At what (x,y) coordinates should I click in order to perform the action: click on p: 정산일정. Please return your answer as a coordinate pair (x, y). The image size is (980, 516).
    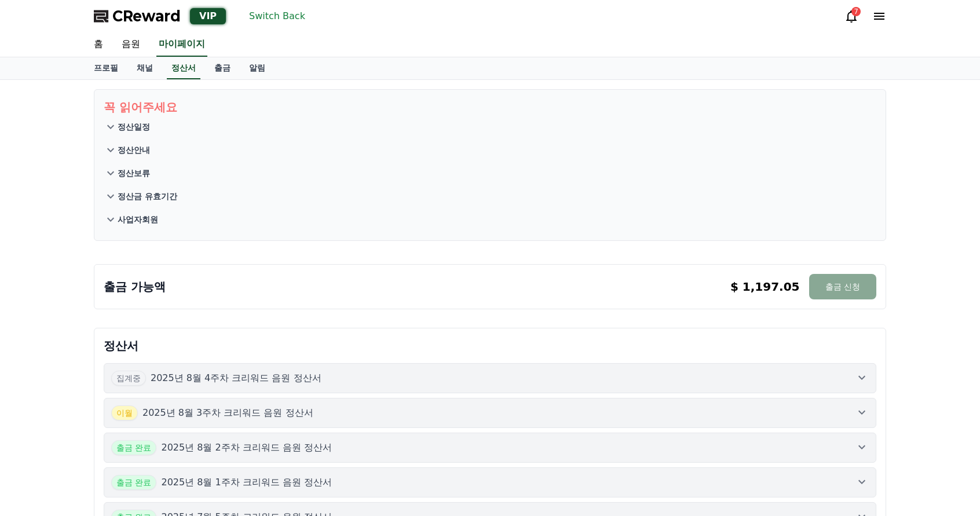
    Looking at the image, I should click on (133, 127).